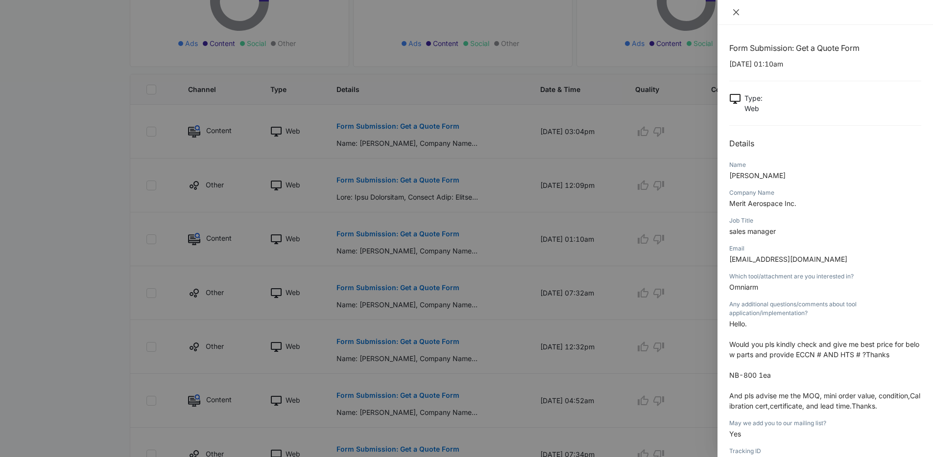 This screenshot has width=933, height=457. Describe the element at coordinates (824, 350) in the screenshot. I see `span: Would you pls kindly check and give me best price for below parts and provide ECCN # AND HTS # ?T...` at that location.